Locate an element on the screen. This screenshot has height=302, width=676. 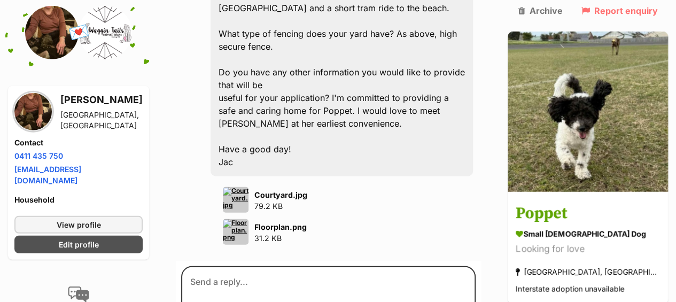
strong: Courtyard.jpg is located at coordinates (280, 194).